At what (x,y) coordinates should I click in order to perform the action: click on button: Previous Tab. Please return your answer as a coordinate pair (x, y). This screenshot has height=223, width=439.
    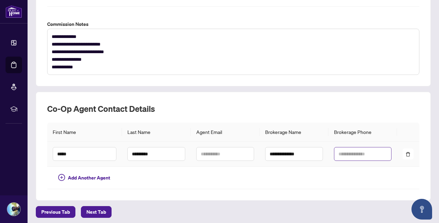
    Looking at the image, I should click on (55, 211).